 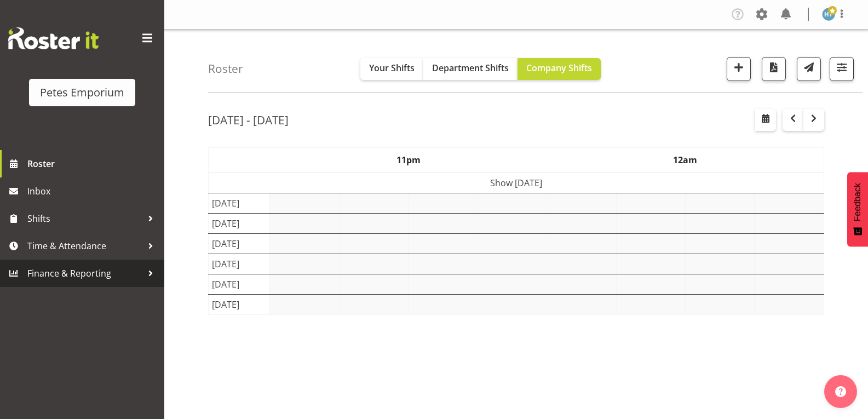 What do you see at coordinates (774, 69) in the screenshot?
I see `button: Download a PDF of the roster according to the set date range.` at bounding box center [774, 69].